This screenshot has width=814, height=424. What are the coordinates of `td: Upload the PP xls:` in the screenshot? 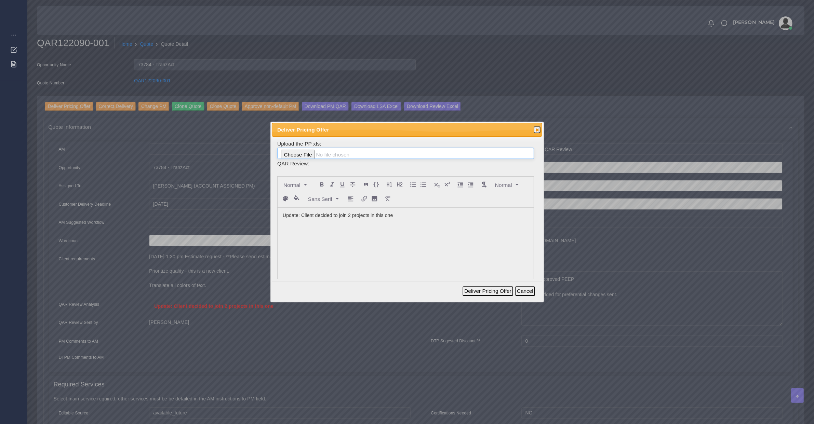 It's located at (406, 149).